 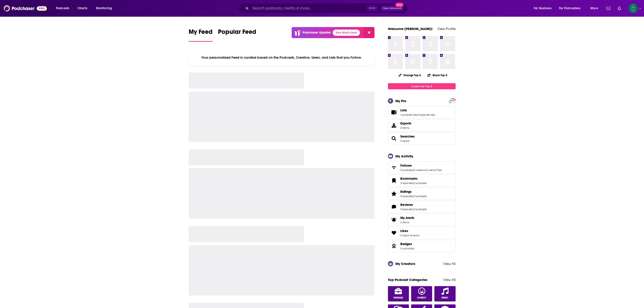 What do you see at coordinates (201, 33) in the screenshot?
I see `span: My Feed` at bounding box center [201, 33].